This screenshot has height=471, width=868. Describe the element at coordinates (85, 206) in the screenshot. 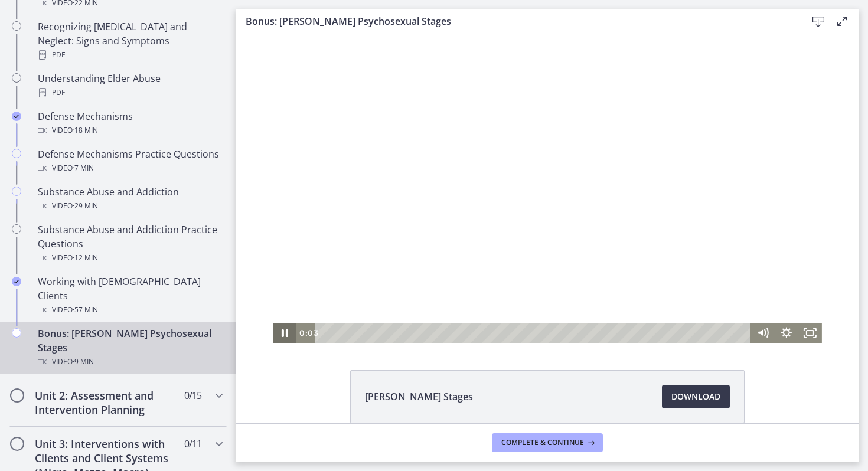

I see `span: · 29 min` at that location.